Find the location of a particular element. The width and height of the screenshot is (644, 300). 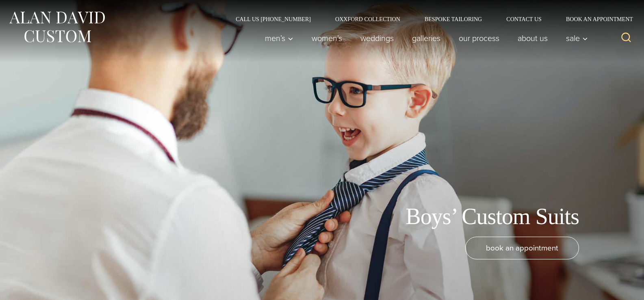

button: View Search Form is located at coordinates (626, 38).